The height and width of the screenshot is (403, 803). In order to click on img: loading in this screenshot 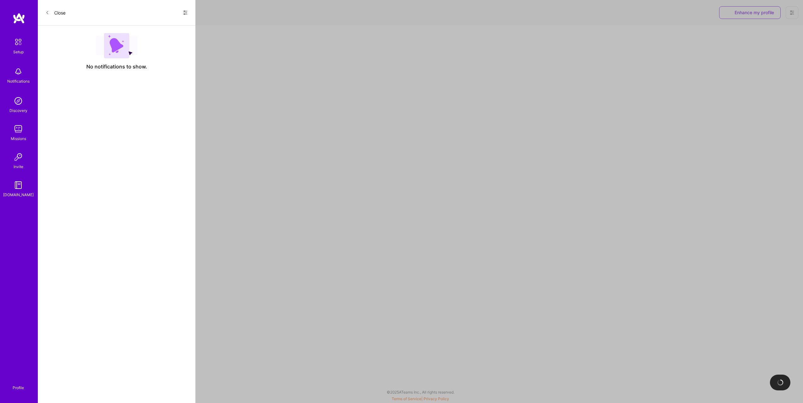, I will do `click(781, 382)`.